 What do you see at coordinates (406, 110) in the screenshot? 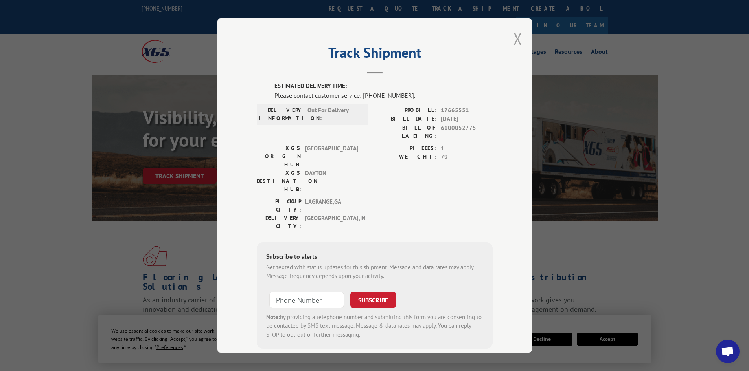
I see `label: PROBILL:` at bounding box center [406, 110].